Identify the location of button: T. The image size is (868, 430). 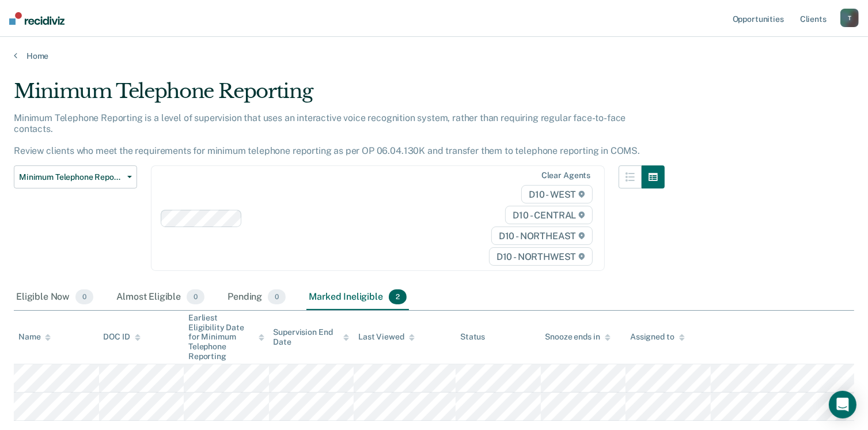
(850, 18).